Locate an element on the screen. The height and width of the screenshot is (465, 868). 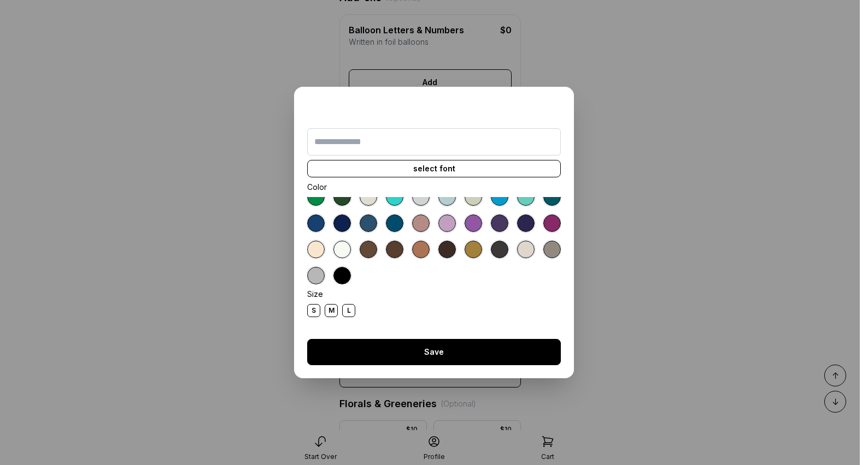
div: L is located at coordinates (349, 311).